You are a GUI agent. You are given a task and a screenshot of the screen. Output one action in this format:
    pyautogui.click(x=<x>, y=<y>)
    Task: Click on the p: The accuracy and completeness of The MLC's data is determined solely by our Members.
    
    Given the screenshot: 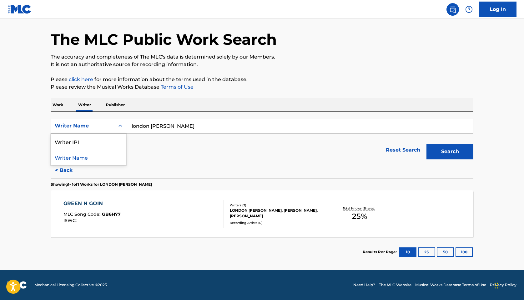 What is the action you would take?
    pyautogui.click(x=262, y=57)
    